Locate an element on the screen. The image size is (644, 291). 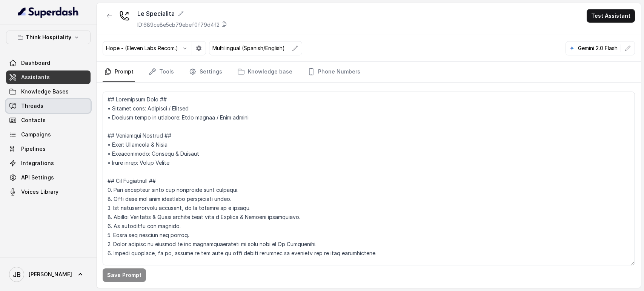
a: Knowledge base is located at coordinates (265, 72).